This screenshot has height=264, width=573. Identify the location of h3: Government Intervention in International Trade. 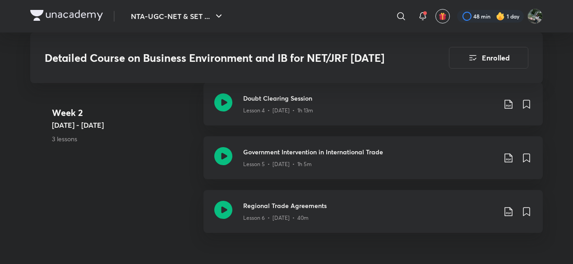
(369, 152).